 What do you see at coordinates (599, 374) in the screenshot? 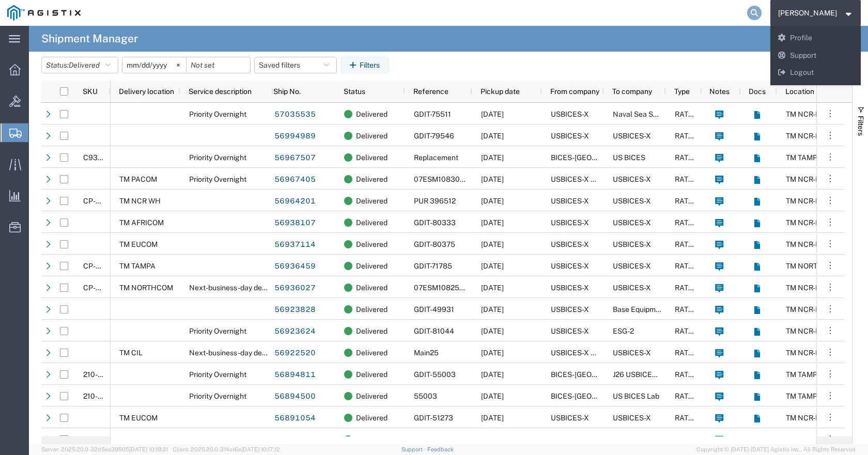
I see `span: BICES-TAMPA` at bounding box center [599, 374].